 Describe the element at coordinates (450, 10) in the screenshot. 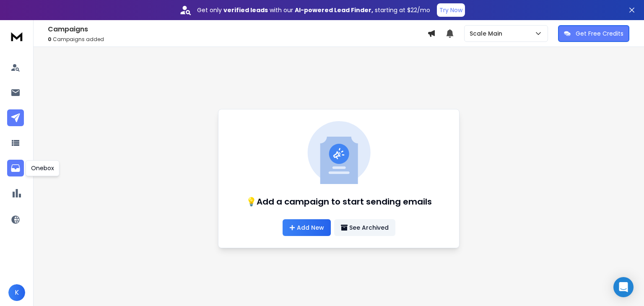

I see `p: Try Now` at that location.